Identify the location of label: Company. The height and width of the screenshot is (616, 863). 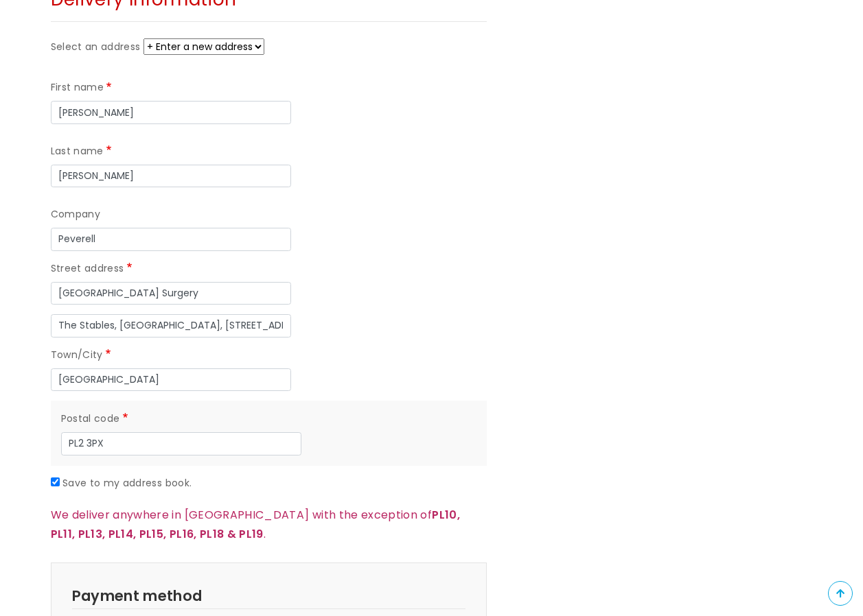
(76, 215).